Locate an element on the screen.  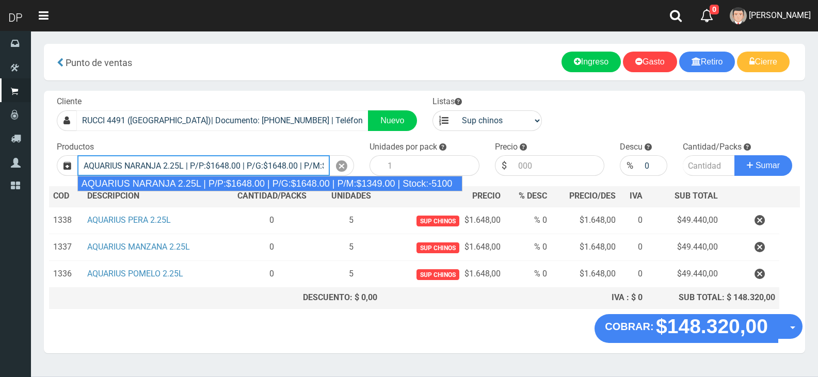
input: Cantidad is located at coordinates (709, 166).